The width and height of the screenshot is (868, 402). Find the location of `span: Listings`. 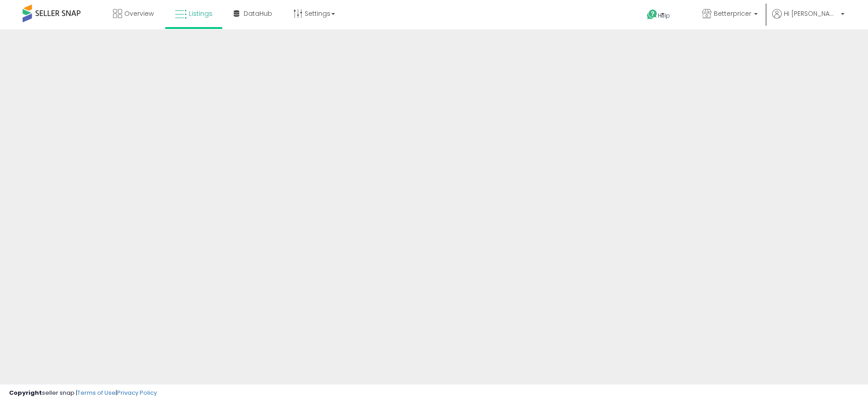

span: Listings is located at coordinates (201, 14).